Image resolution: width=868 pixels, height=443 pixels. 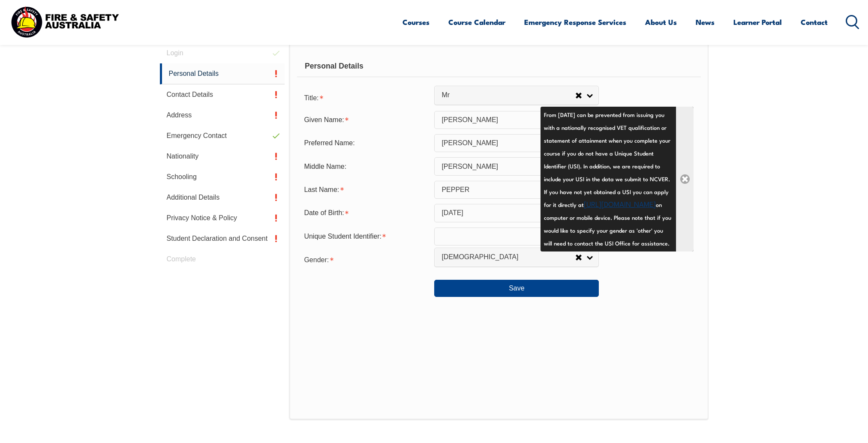 What do you see at coordinates (222, 218) in the screenshot?
I see `a: Privacy Notice & Policy` at bounding box center [222, 218].